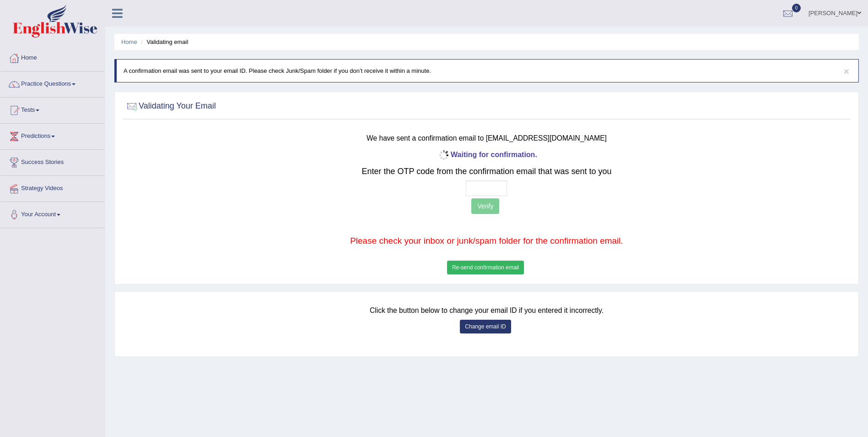  I want to click on img: icon-progress-circle-small.gif, so click(443, 155).